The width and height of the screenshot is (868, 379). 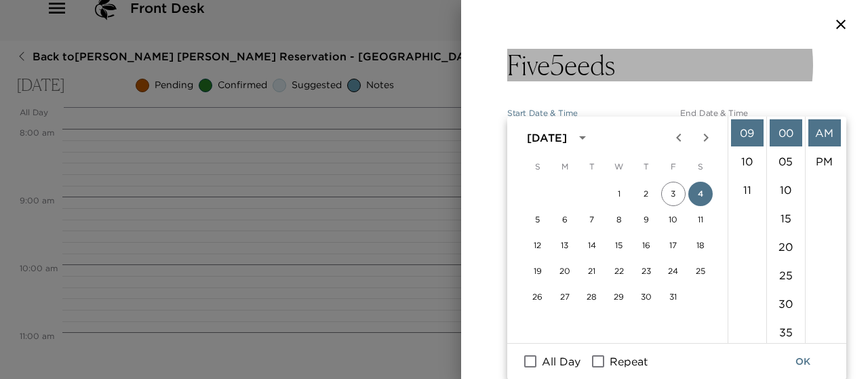 What do you see at coordinates (561, 65) in the screenshot?
I see `h3: Five5eeds` at bounding box center [561, 65].